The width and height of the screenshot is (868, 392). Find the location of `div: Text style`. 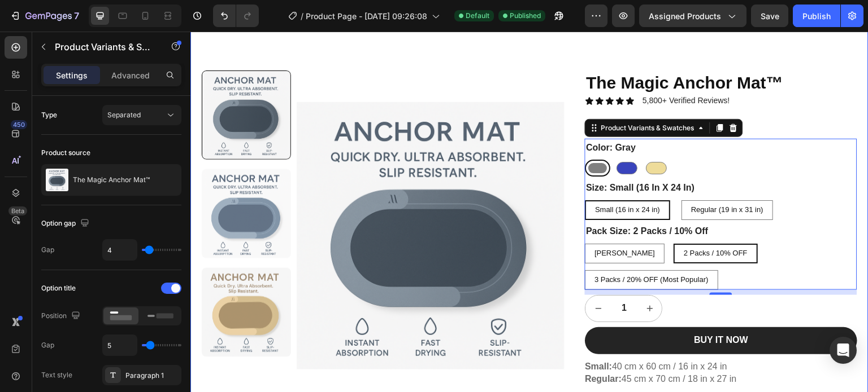

div: Text style is located at coordinates (57, 375).